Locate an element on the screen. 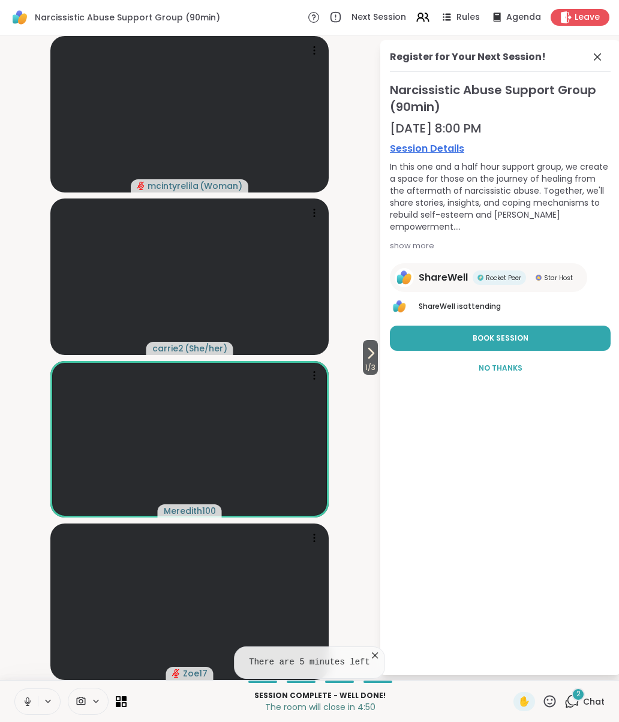  span: Agenda is located at coordinates (523, 17).